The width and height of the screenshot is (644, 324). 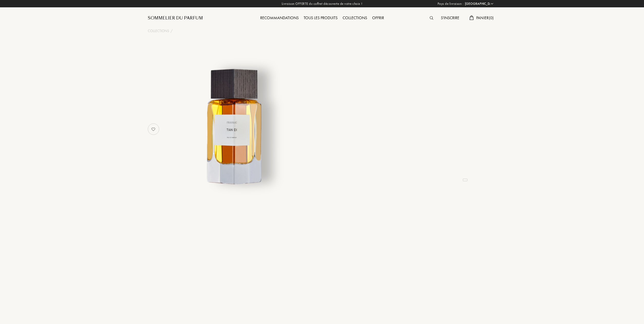 What do you see at coordinates (450, 18) in the screenshot?
I see `div: S'inscrire` at bounding box center [450, 18].